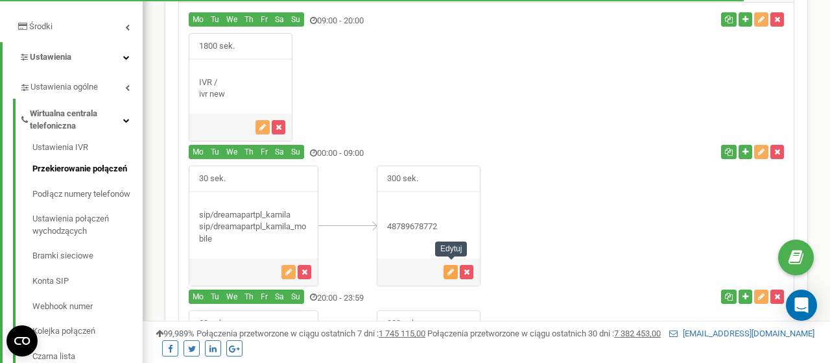  Describe the element at coordinates (77, 119) in the screenshot. I see `span: Wirtualna centrala telefoniczna` at that location.